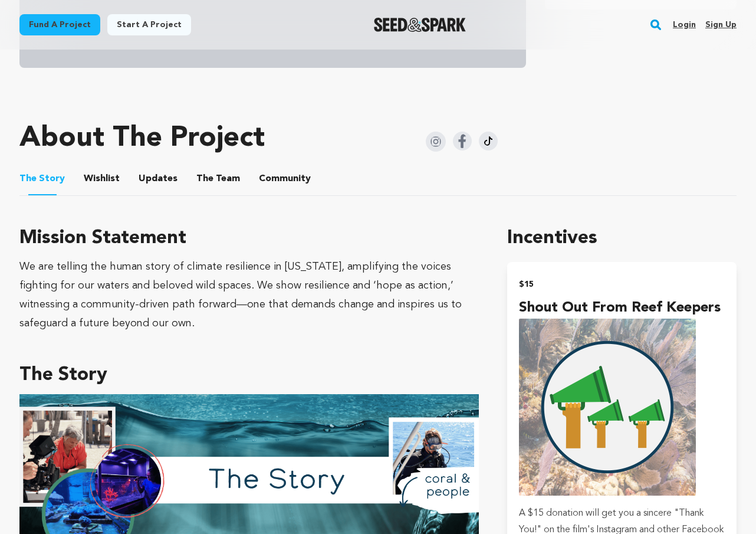 Image resolution: width=756 pixels, height=534 pixels. I want to click on img: incentive, so click(608, 407).